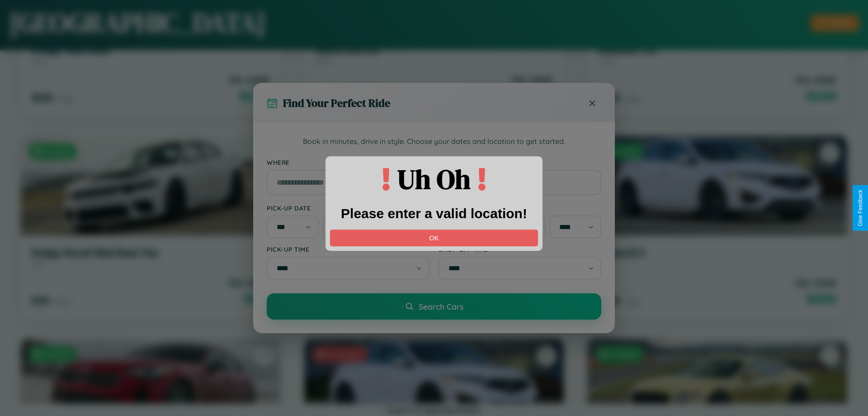 This screenshot has height=416, width=868. Describe the element at coordinates (520, 208) in the screenshot. I see `label: Drop-off Date` at that location.